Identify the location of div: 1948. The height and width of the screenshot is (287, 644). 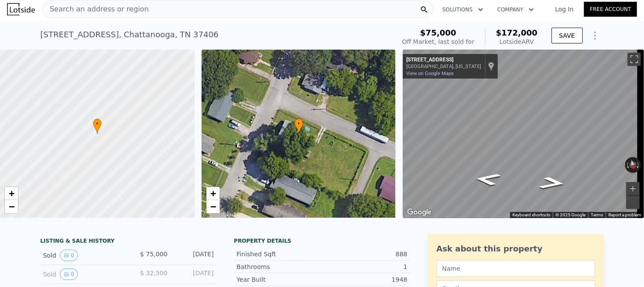
(365, 280).